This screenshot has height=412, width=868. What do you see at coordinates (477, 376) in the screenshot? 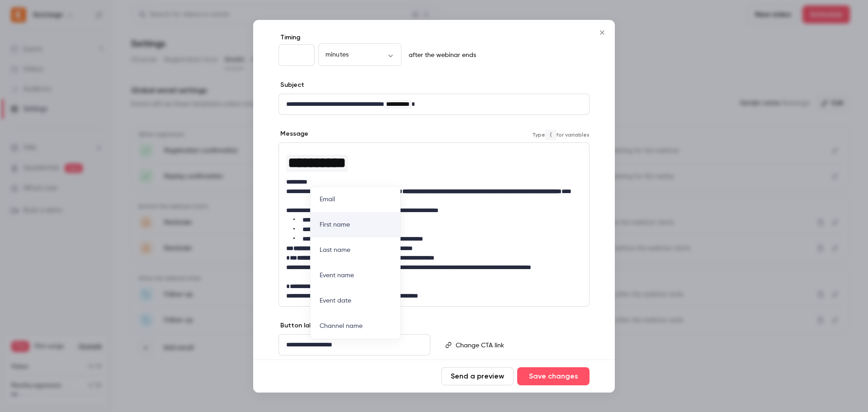
I see `button: Send a preview` at bounding box center [477, 376].